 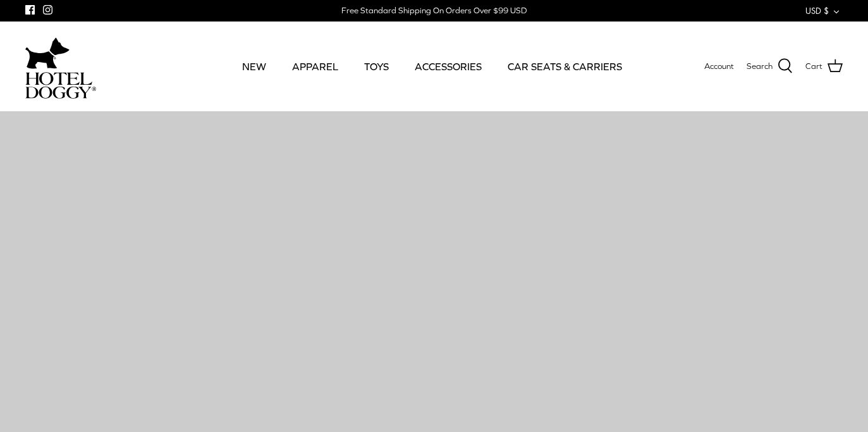 What do you see at coordinates (61, 67) in the screenshot?
I see `a: hoteldoggycom` at bounding box center [61, 67].